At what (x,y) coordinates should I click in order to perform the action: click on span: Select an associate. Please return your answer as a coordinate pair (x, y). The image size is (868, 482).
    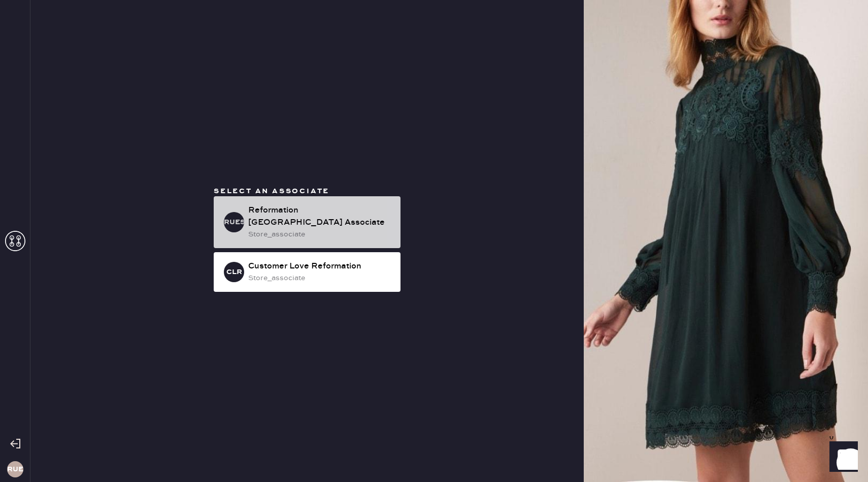
    Looking at the image, I should click on (272, 191).